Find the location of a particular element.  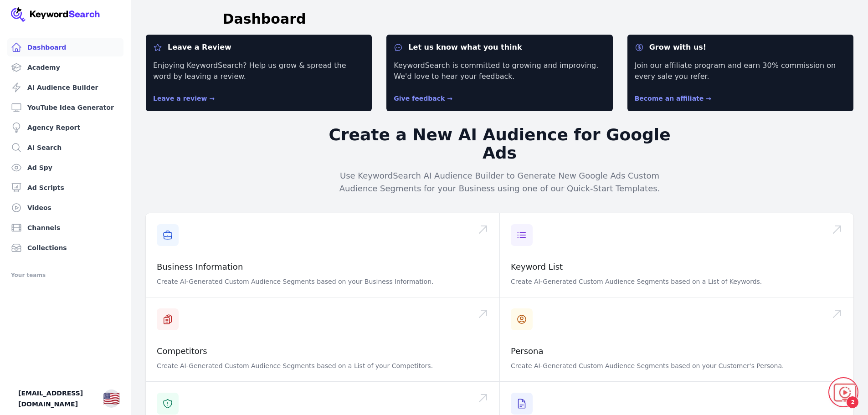

h1: Dashboard is located at coordinates (264, 19).